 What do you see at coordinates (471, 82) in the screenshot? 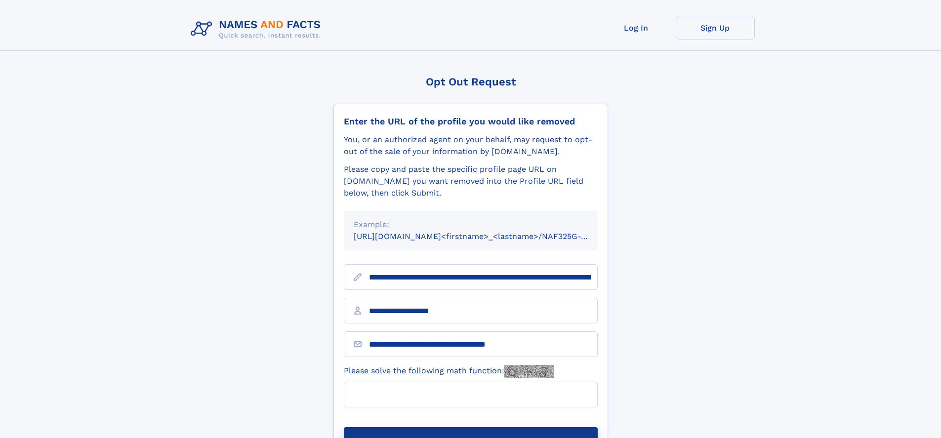
I see `div: Opt Out Request` at bounding box center [471, 82].